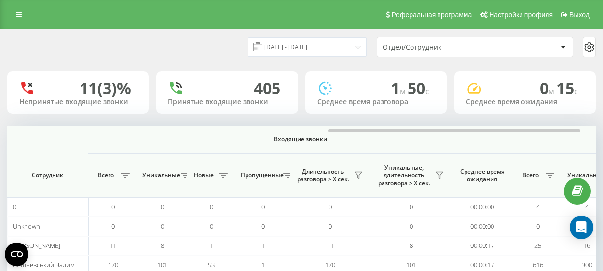 This screenshot has height=271, width=603. I want to click on div: 405, so click(267, 88).